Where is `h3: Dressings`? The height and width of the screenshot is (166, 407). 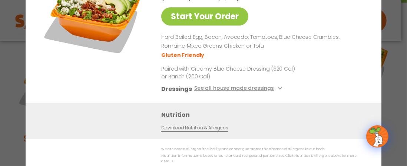
h3: Dressings is located at coordinates (176, 89).